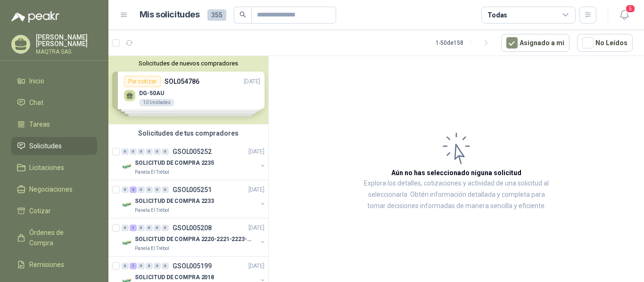 Image resolution: width=644 pixels, height=282 pixels. What do you see at coordinates (51, 189) in the screenshot?
I see `span: Negociaciones` at bounding box center [51, 189].